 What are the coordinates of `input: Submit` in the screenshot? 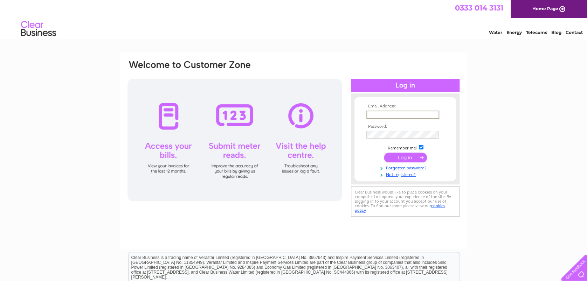 It's located at (405, 158).